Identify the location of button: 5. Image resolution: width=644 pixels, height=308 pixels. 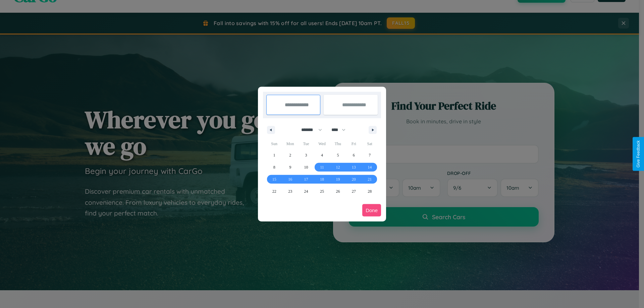
(338, 155).